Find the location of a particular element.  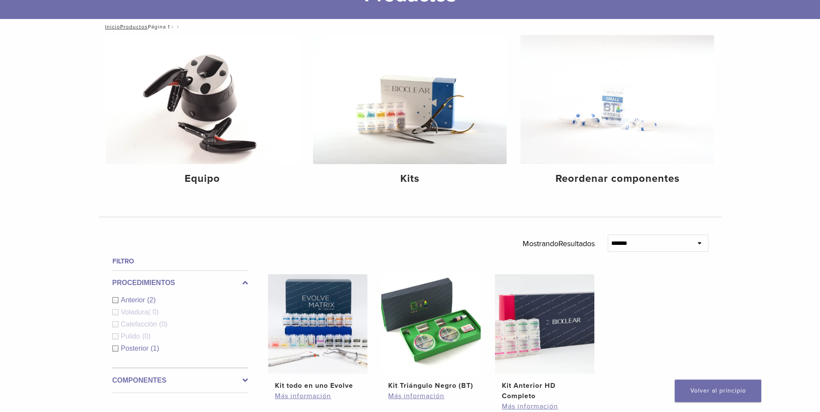

a: Kits is located at coordinates (410, 114).